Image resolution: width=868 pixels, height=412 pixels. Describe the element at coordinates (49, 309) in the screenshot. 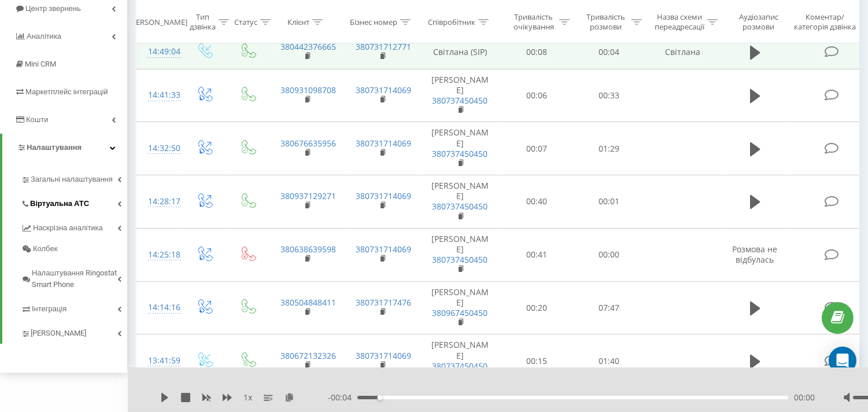

I see `span: Інтеграція` at that location.